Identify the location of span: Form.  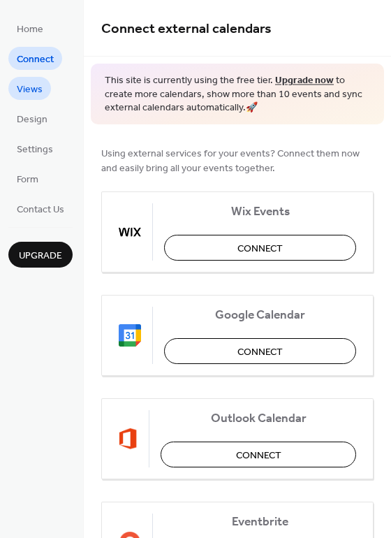
(27, 180).